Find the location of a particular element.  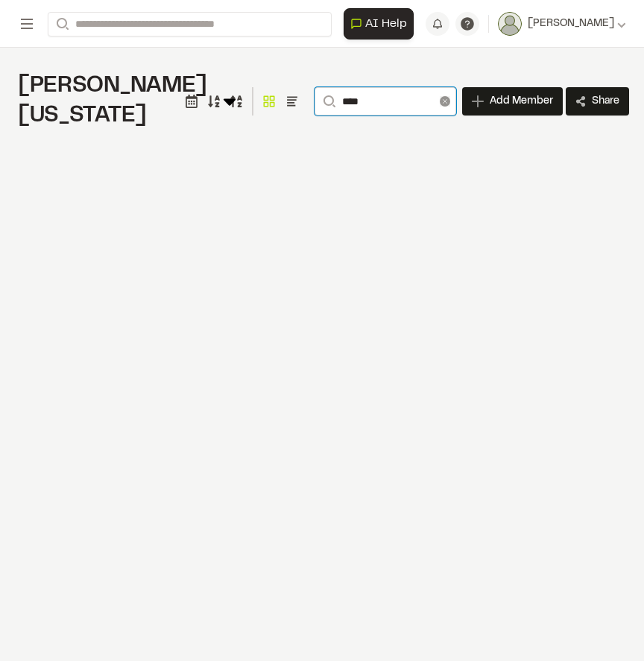

button: Open AI Assistant is located at coordinates (379, 24).